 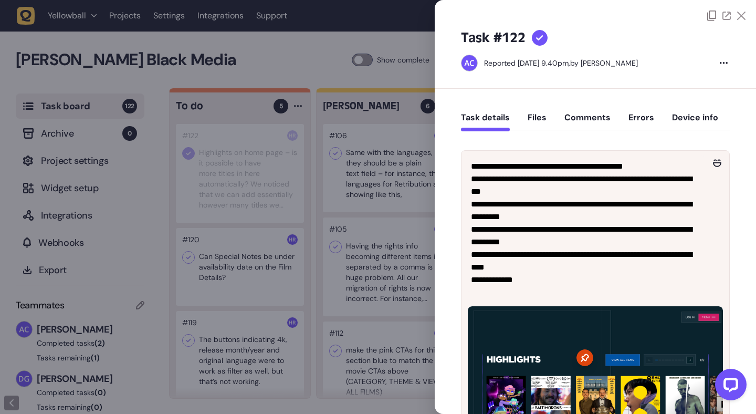 I want to click on button: Errors, so click(x=641, y=122).